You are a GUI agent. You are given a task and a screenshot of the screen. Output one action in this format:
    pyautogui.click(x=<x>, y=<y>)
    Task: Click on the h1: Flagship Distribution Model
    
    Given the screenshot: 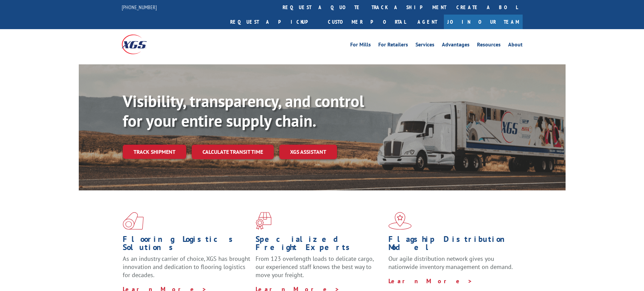 What is the action you would take?
    pyautogui.click(x=453, y=245)
    